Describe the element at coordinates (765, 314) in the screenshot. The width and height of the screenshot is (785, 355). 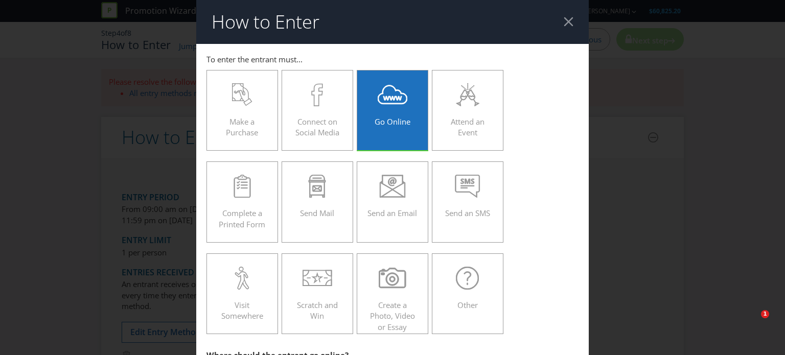
I see `span: 1` at that location.